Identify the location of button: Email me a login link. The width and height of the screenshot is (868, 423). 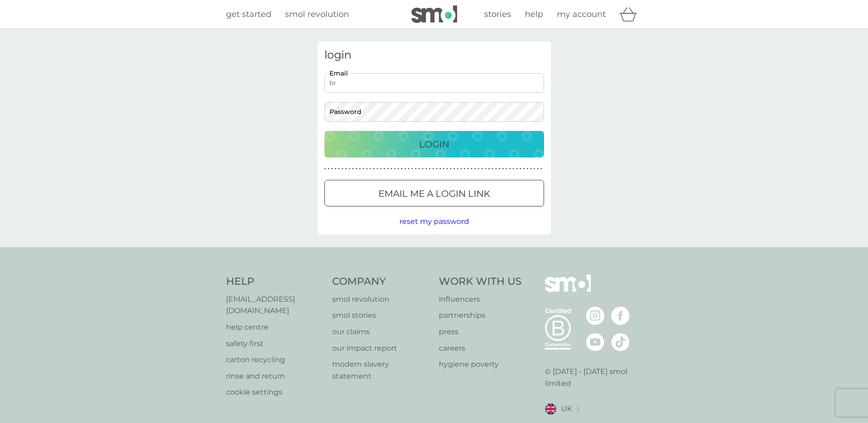
(434, 193).